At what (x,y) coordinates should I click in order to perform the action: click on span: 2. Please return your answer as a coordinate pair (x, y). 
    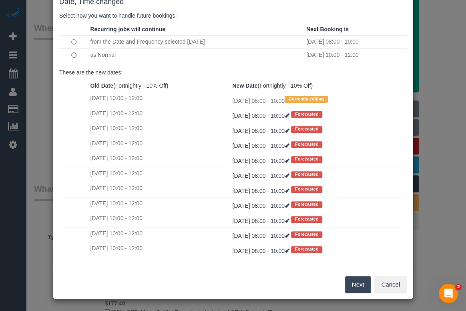
    Looking at the image, I should click on (458, 287).